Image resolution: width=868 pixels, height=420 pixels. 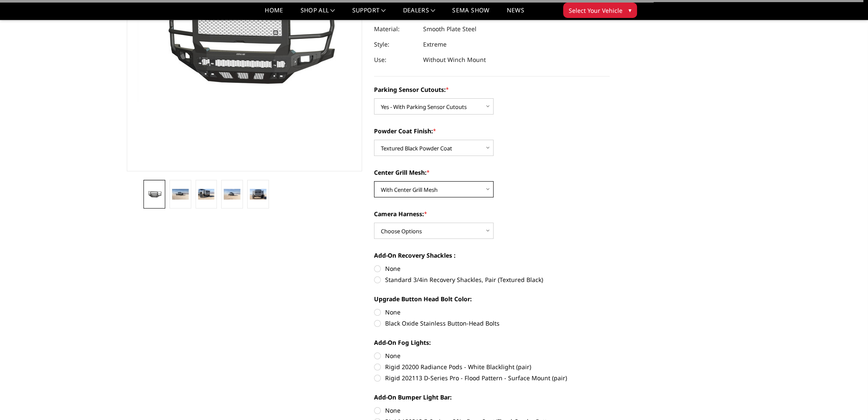 What do you see at coordinates (492, 255) in the screenshot?
I see `label: Add-On Recovery Shackles :` at bounding box center [492, 255].